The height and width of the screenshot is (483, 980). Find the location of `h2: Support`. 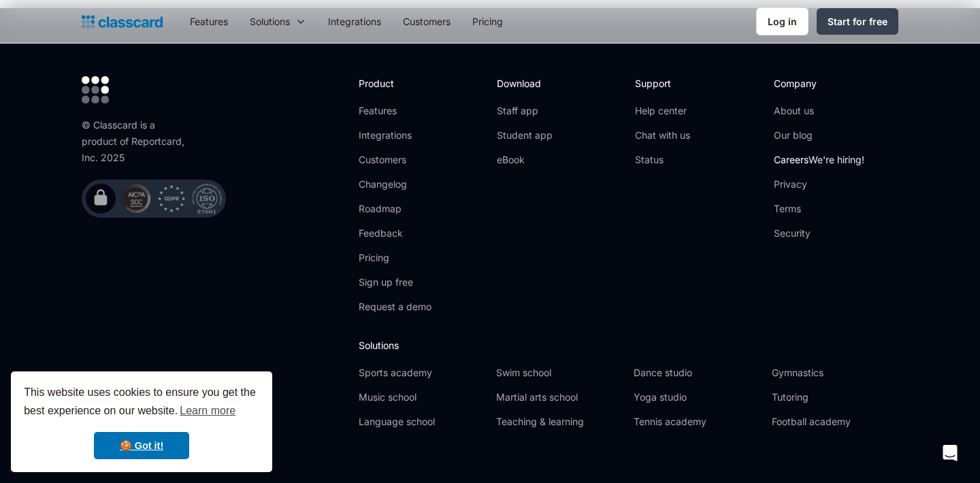

h2: Support is located at coordinates (662, 83).